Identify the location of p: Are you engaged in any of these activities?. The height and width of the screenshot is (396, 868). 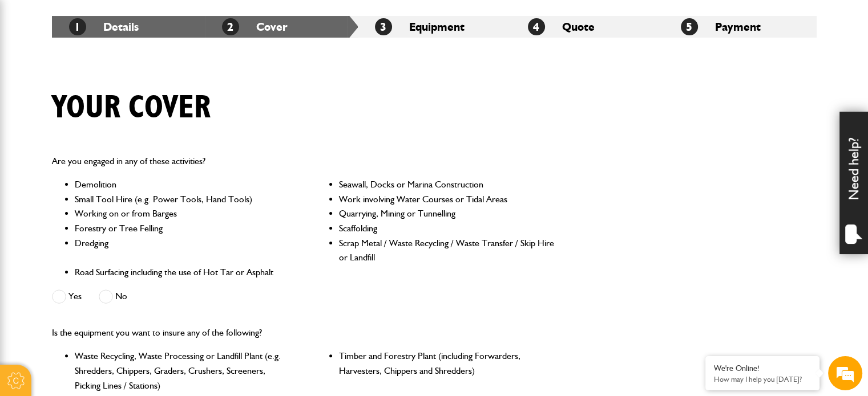
(303, 161).